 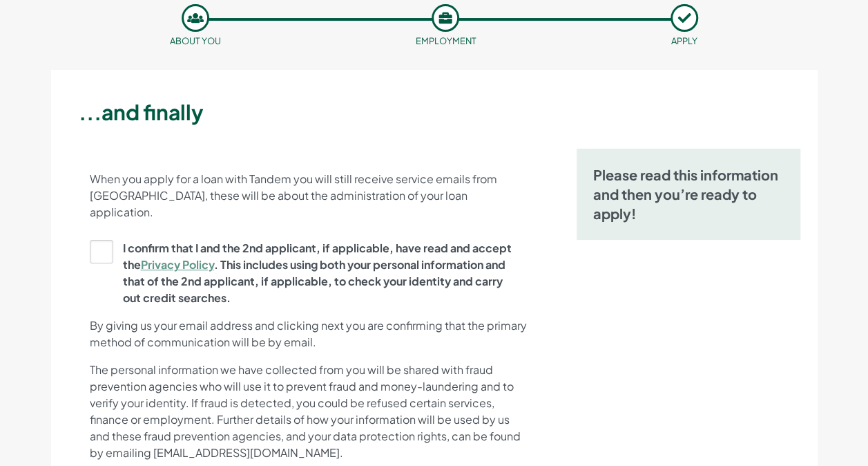 What do you see at coordinates (304, 273) in the screenshot?
I see `label: I confirm that I and the 2nd applicant, if applicable, have read and accept the . This includes u...` at bounding box center [304, 273].